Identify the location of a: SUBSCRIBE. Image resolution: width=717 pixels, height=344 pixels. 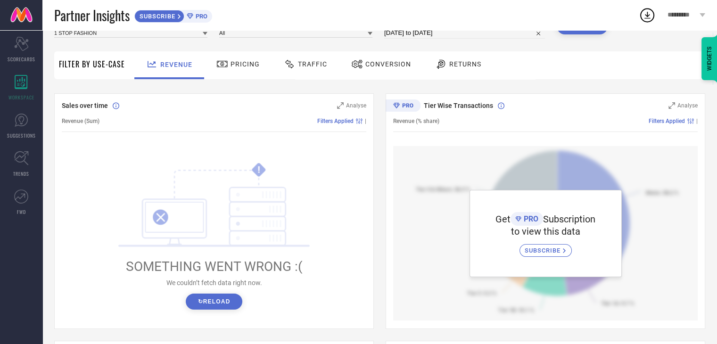
(545, 247).